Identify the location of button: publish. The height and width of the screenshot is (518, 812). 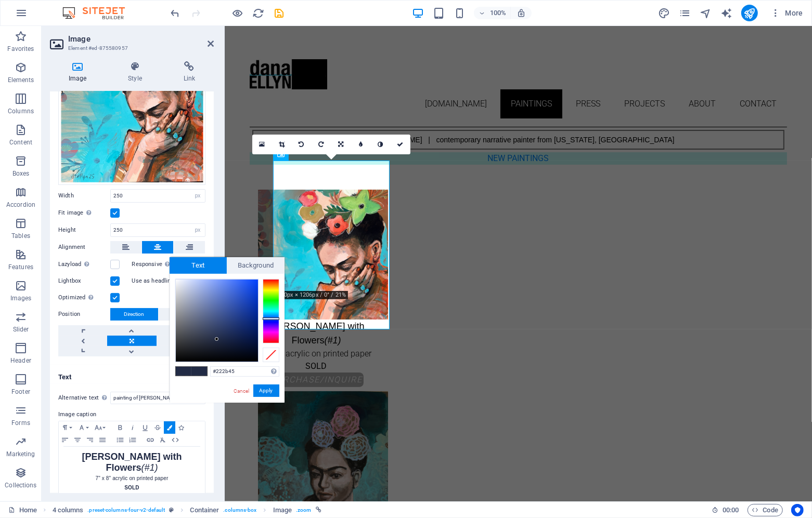
(750, 13).